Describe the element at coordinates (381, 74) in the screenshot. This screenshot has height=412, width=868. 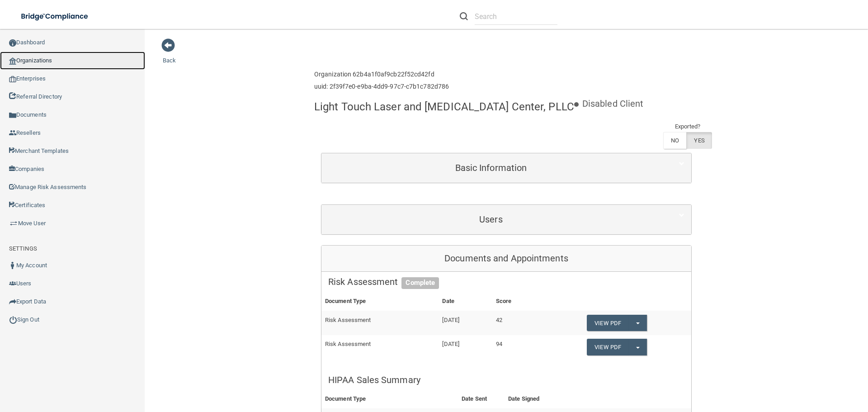
I see `h6: Organization 62b4a1f0af9cb22f52cd42fd` at that location.